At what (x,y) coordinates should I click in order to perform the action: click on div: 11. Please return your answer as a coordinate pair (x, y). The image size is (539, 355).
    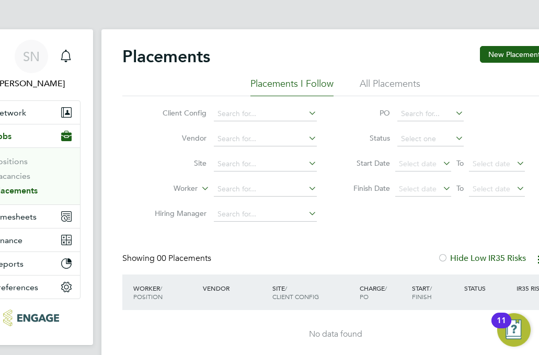
    Looking at the image, I should click on (501, 327).